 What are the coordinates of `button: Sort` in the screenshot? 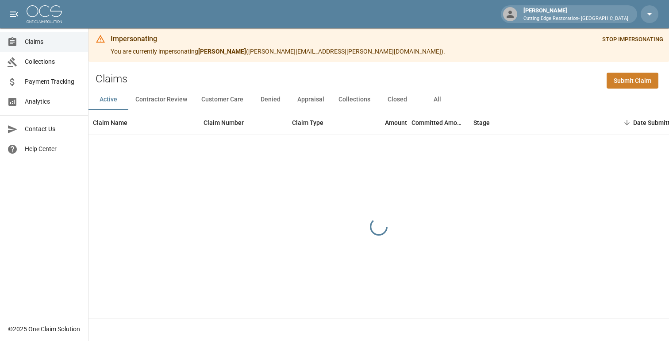 It's located at (627, 123).